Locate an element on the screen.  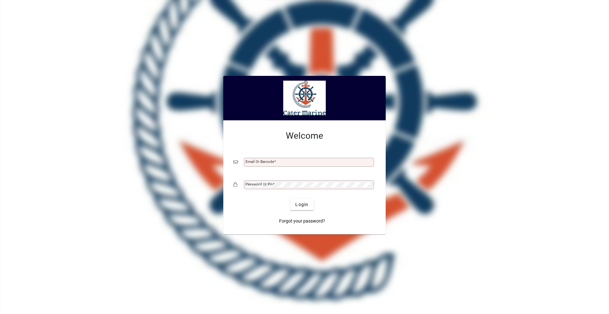
a: Forgot your password? is located at coordinates (302, 221).